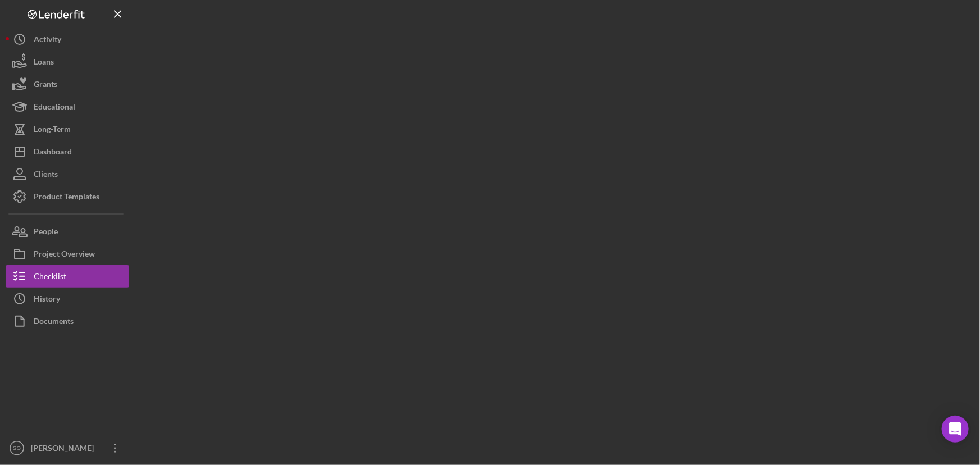  I want to click on button: Activity, so click(68, 40).